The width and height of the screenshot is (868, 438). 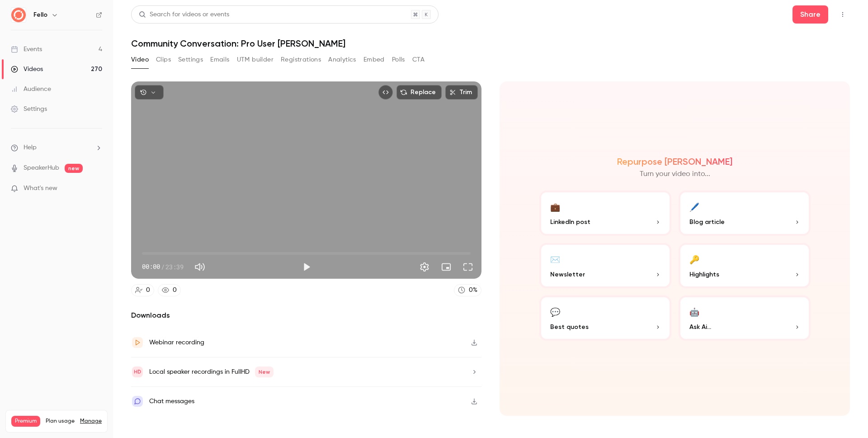 What do you see at coordinates (40, 15) in the screenshot?
I see `h6: Fello` at bounding box center [40, 15].